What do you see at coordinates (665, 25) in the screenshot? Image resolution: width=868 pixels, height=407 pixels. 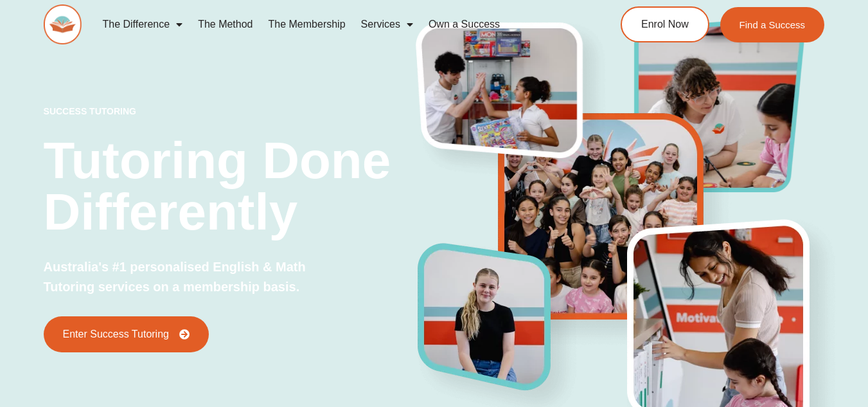 I see `a: Enrol Now` at bounding box center [665, 25].